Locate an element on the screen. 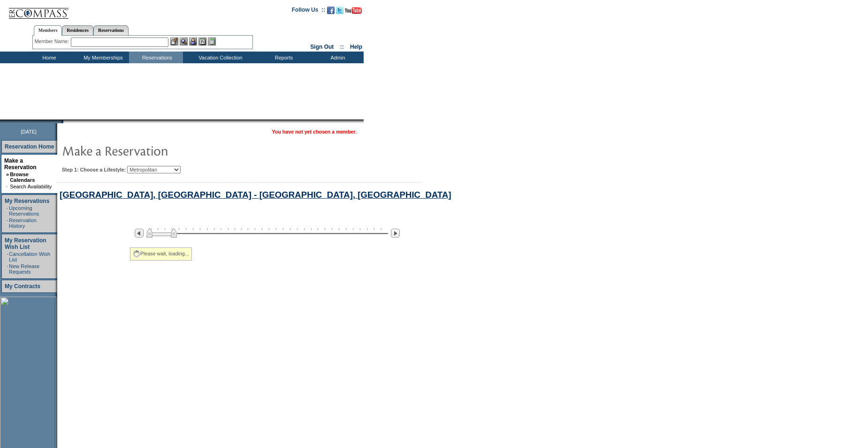 The height and width of the screenshot is (448, 868). img: promoShadowLeftCorner.gif is located at coordinates (62, 122).